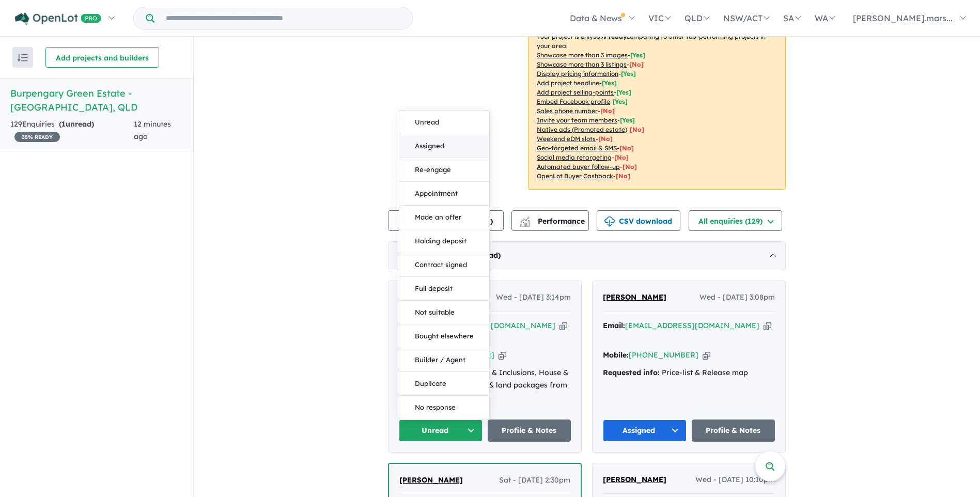  I want to click on u: Invite your team members, so click(577, 120).